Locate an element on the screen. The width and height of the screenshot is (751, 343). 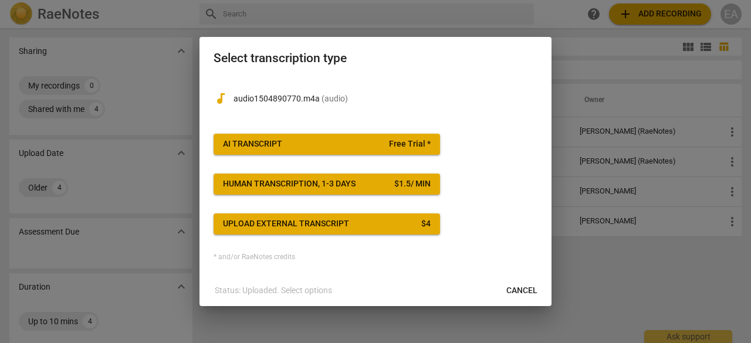
span: Cancel is located at coordinates (522, 291).